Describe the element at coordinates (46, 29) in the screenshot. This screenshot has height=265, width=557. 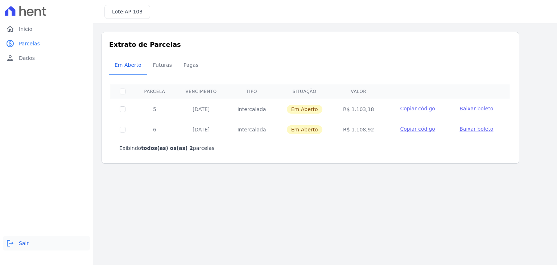
I see `a: homeInício` at that location.